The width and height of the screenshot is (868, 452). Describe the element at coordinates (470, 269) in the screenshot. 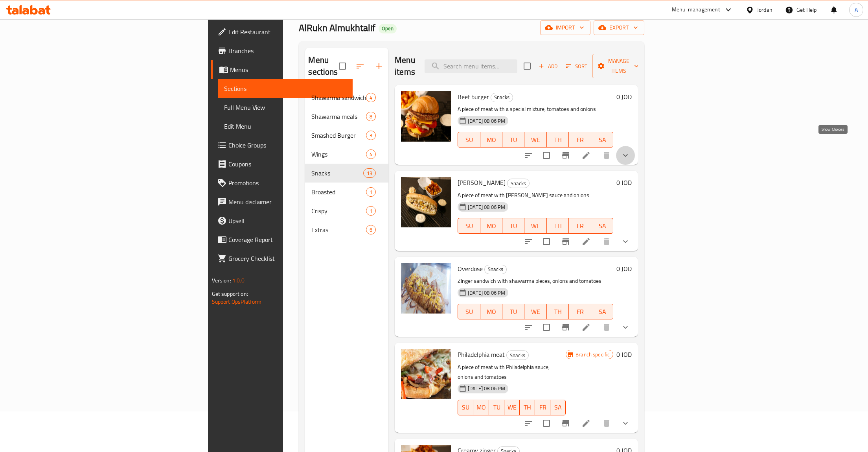

I see `span: Overdose` at that location.